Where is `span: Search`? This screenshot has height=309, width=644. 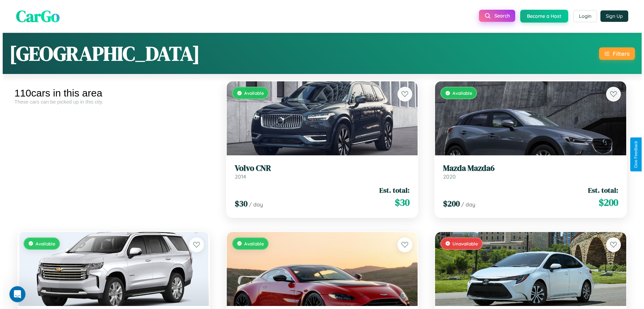
span: Search is located at coordinates (500, 16).